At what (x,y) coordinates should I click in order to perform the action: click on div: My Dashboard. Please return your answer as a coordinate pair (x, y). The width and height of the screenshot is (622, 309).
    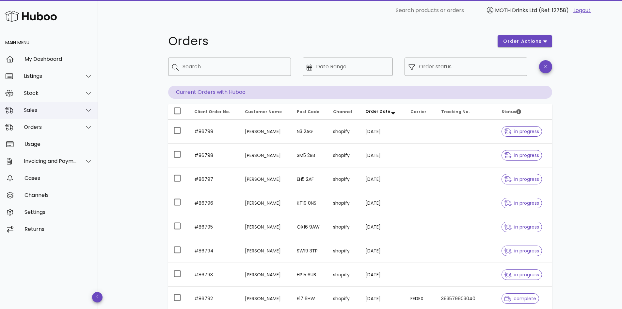
    Looking at the image, I should click on (58, 59).